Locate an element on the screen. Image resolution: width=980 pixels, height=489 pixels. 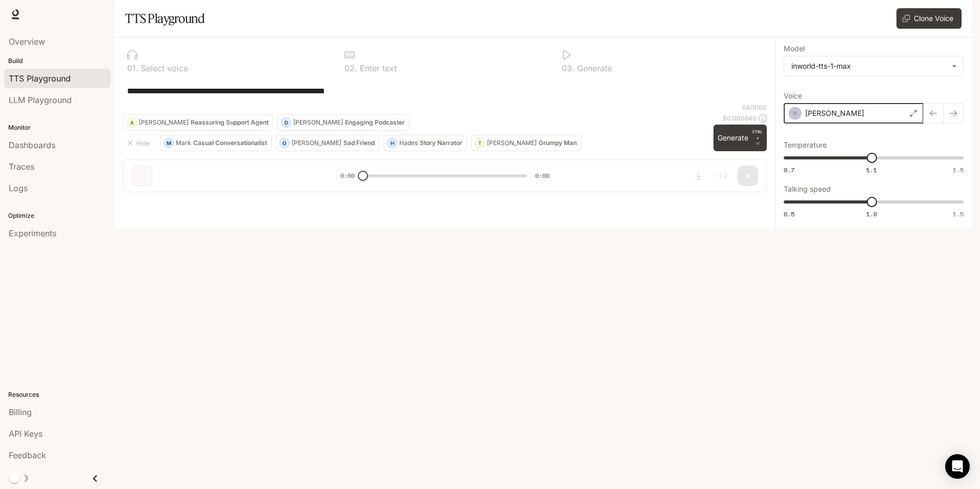
p: Voice is located at coordinates (793, 96).